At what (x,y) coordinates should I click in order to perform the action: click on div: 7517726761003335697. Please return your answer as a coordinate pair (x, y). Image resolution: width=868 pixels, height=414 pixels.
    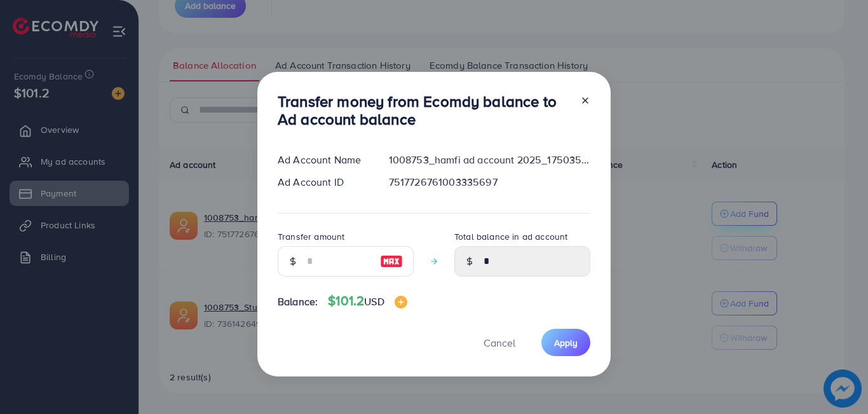
    Looking at the image, I should click on (490, 182).